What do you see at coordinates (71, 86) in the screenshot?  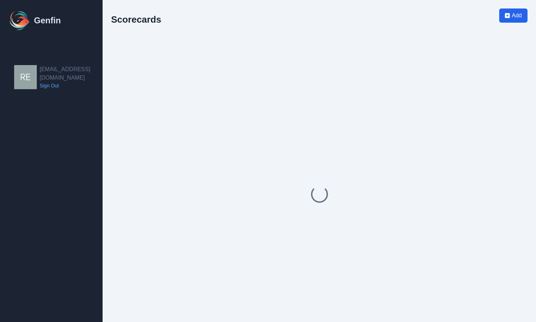 I see `a: Sign Out` at bounding box center [71, 86].